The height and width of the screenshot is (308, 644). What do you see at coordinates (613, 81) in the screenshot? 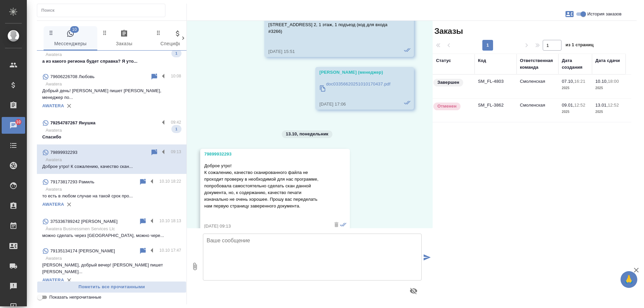
I see `p: 18:00` at bounding box center [613, 81].